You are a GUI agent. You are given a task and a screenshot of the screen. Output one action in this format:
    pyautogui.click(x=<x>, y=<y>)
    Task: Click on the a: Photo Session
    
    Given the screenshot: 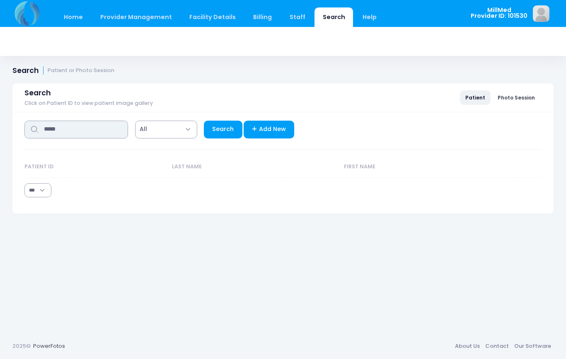 What is the action you would take?
    pyautogui.click(x=517, y=97)
    